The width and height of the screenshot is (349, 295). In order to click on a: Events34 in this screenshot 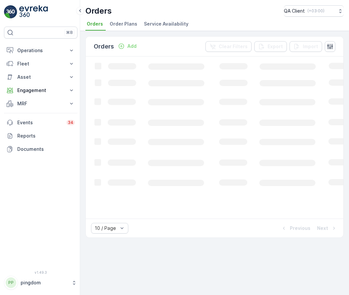, I will do `click(41, 123)`.